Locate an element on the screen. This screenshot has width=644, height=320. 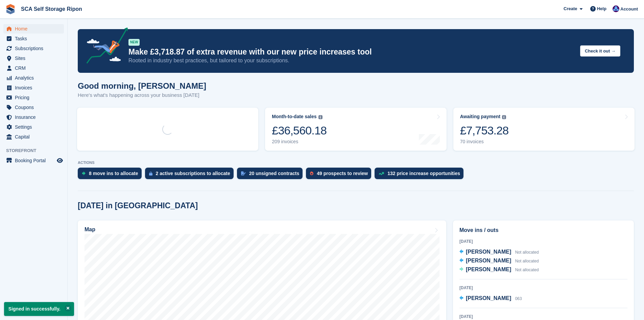
span: Booking Portal is located at coordinates (35, 160).